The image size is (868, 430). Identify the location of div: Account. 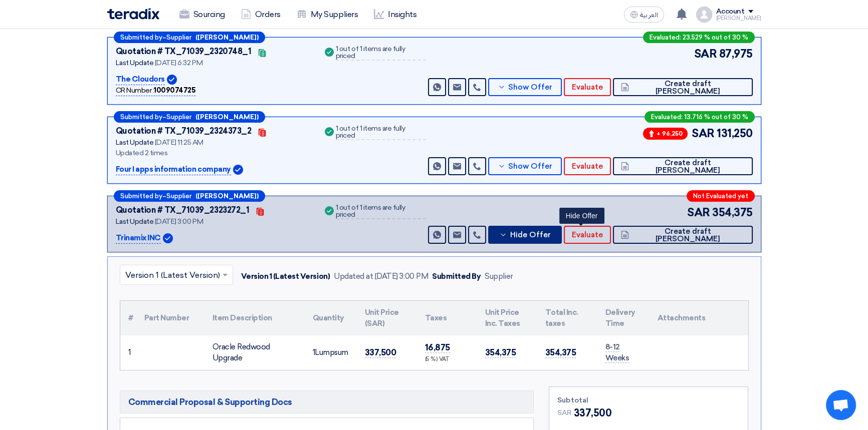
(730, 11).